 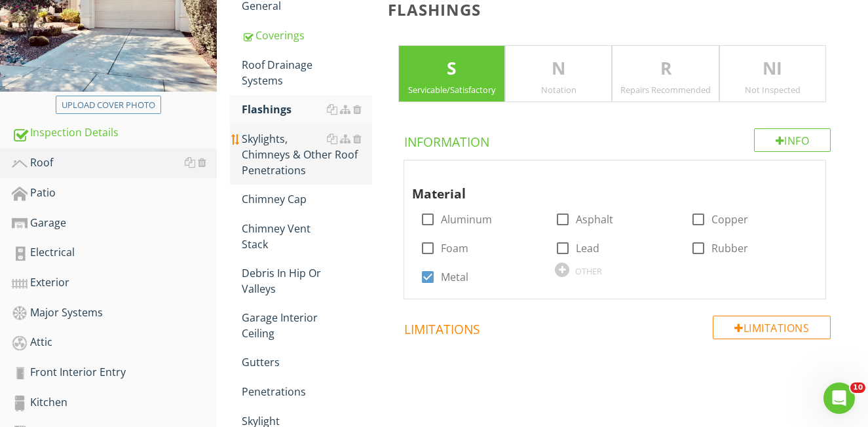 What do you see at coordinates (605, 184) in the screenshot?
I see `div: Material` at bounding box center [605, 184].